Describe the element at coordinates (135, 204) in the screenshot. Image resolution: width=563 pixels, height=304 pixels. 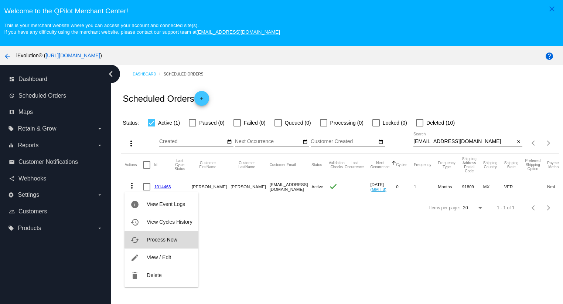
I see `mat-icon: info` at that location.